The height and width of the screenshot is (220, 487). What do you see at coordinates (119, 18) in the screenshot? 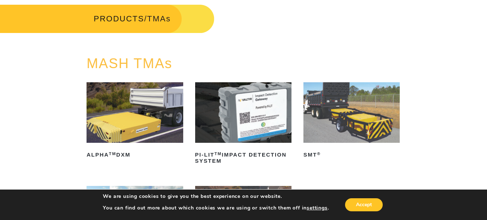
I see `a: PRODUCTS` at bounding box center [119, 18].